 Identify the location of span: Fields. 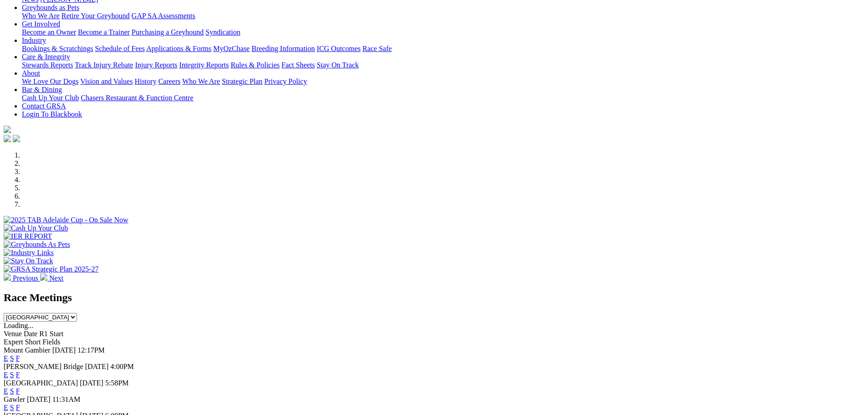
(51, 342).